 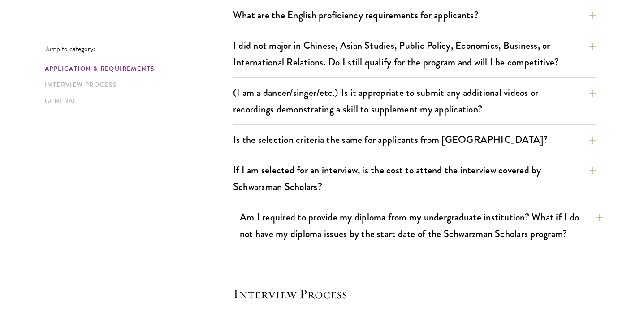 I want to click on a: Application & Requirements, so click(x=136, y=68).